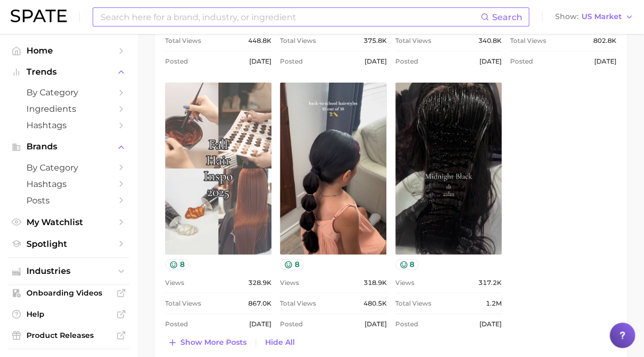 The image size is (644, 357). Describe the element at coordinates (494, 304) in the screenshot. I see `span: 1.2m` at that location.